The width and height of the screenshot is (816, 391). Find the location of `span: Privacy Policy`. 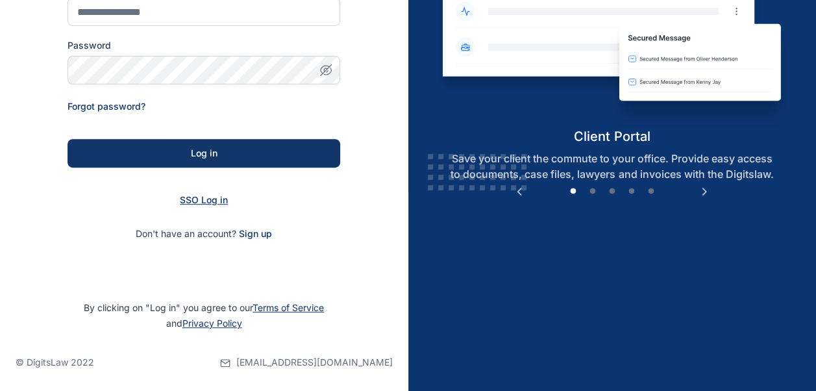

span: Privacy Policy is located at coordinates (212, 322).